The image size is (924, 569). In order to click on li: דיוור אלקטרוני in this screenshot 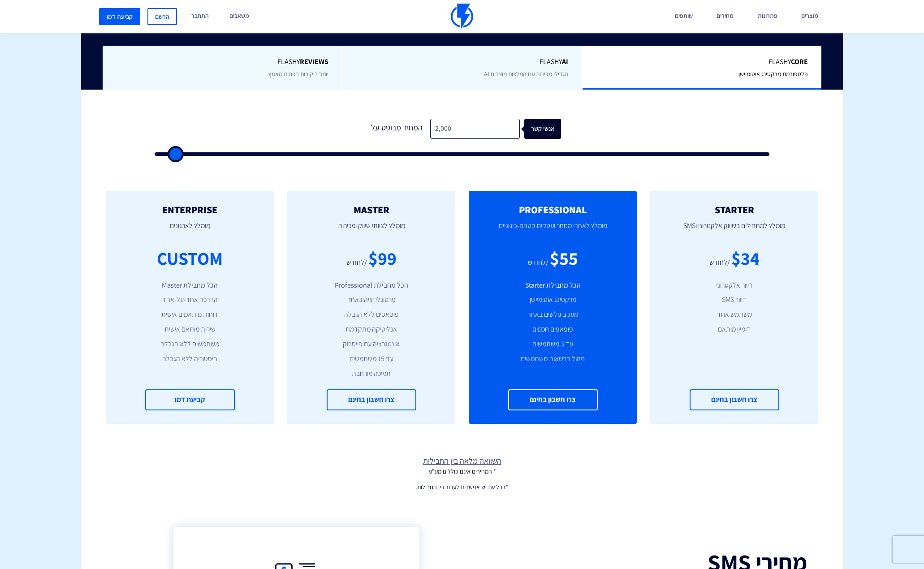, I will do `click(735, 286)`.